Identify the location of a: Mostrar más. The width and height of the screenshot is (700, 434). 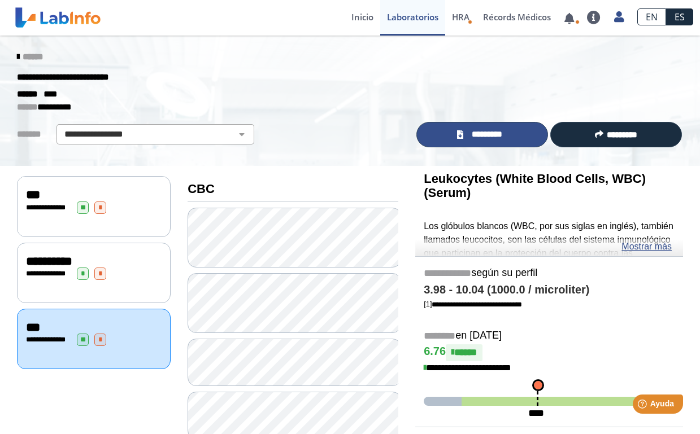
(646, 247).